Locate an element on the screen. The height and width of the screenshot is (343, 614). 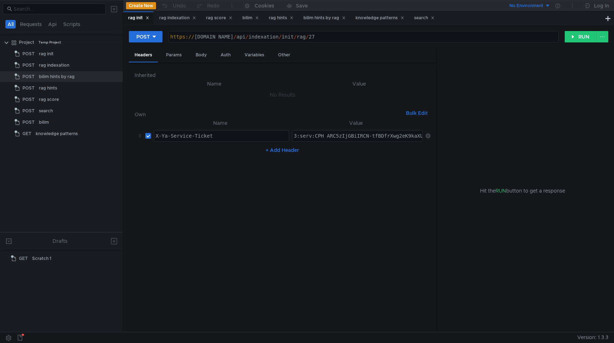
div: Temp Project is located at coordinates (50, 42).